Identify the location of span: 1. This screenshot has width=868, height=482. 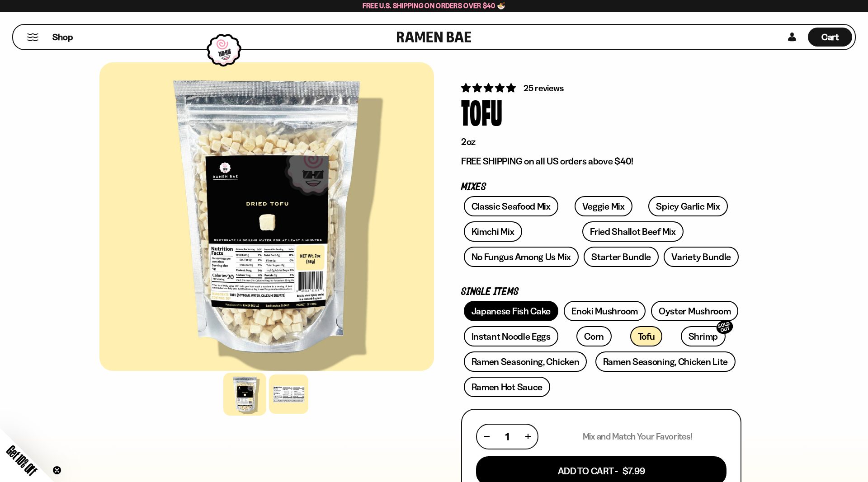
(507, 436).